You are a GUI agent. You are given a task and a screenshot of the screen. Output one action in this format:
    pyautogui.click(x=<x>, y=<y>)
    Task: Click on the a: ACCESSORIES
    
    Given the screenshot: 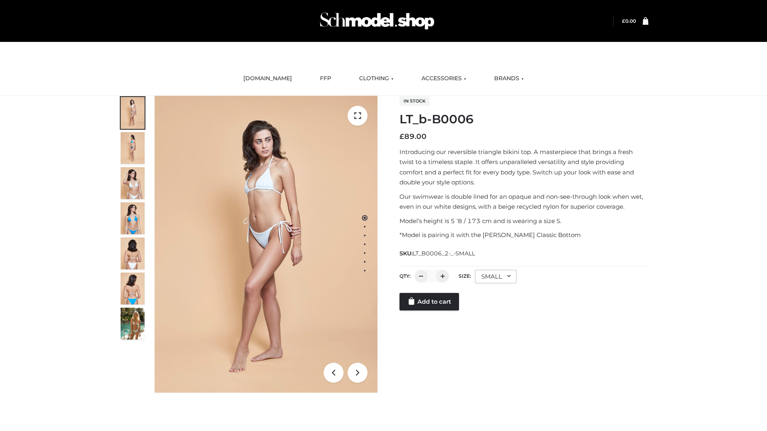 What is the action you would take?
    pyautogui.click(x=444, y=79)
    